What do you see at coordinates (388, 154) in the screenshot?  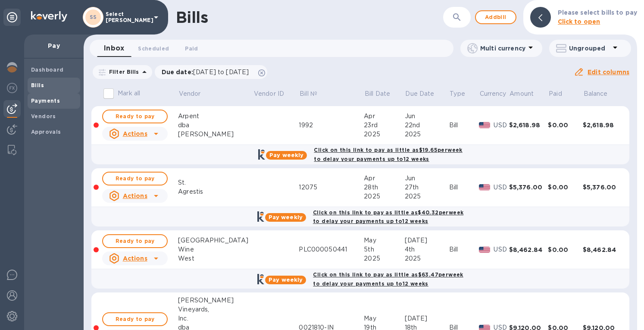 I see `b: Click on this link to pay as little as $19.65 per week to delay your payments up to 12 weeks` at bounding box center [388, 154].